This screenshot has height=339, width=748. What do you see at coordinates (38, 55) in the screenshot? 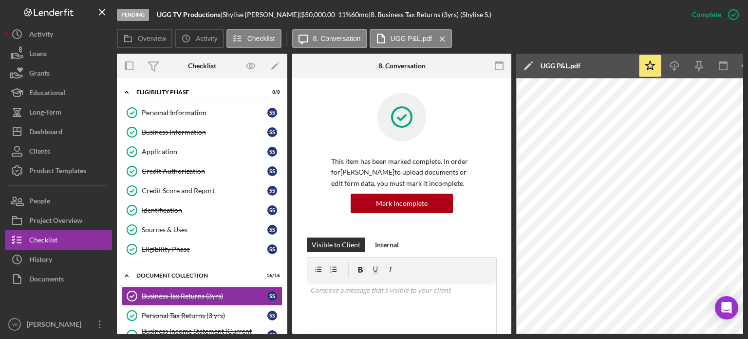
I see `div: Loans` at bounding box center [38, 55].